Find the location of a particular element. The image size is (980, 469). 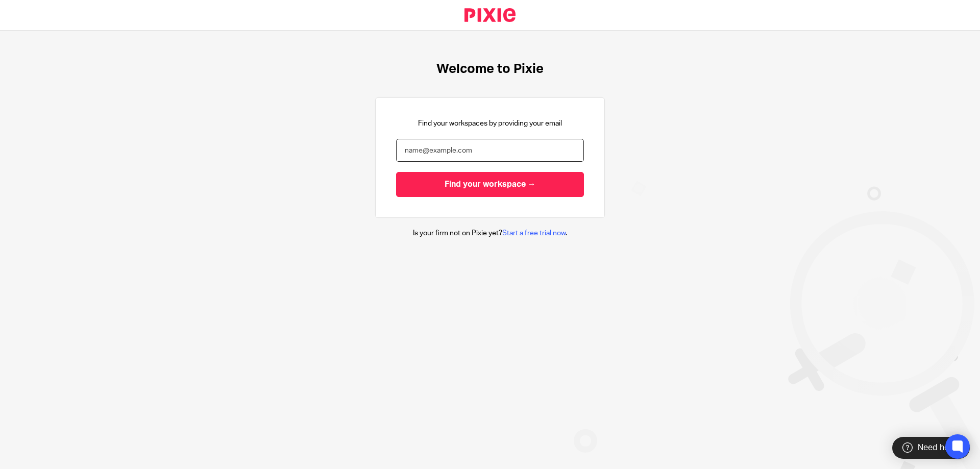

a: Start a free trial now is located at coordinates (534, 233).